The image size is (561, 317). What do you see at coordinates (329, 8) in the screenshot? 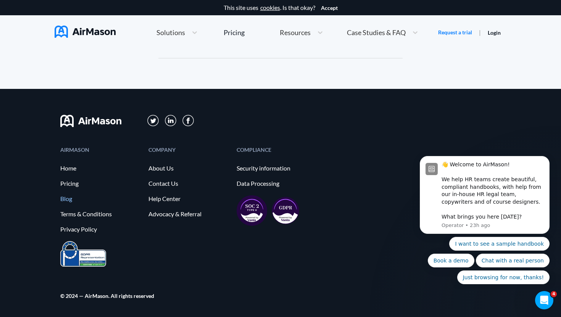
I see `button: Accept cookies` at bounding box center [329, 8].